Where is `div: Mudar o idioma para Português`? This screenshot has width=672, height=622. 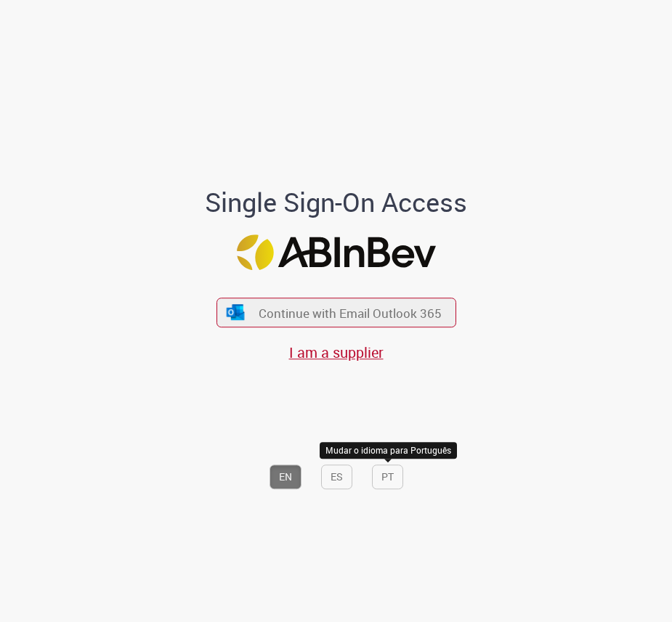
div: Mudar o idioma para Português is located at coordinates (388, 450).